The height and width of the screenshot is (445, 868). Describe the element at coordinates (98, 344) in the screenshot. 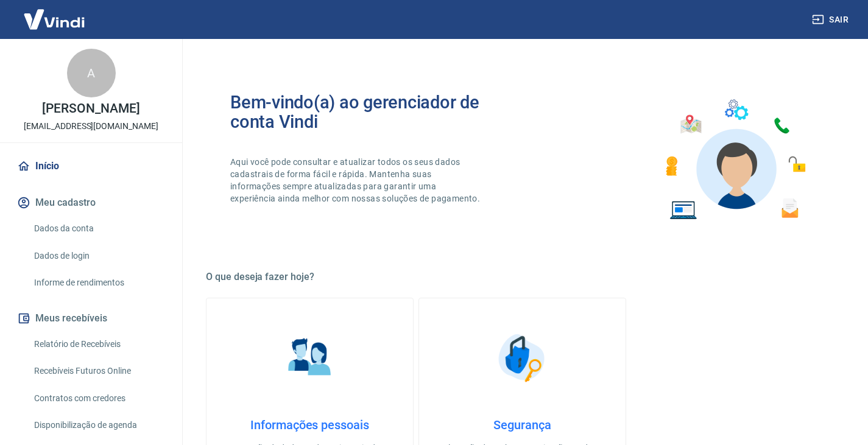

I see `a: Relatório de Recebíveis` at that location.